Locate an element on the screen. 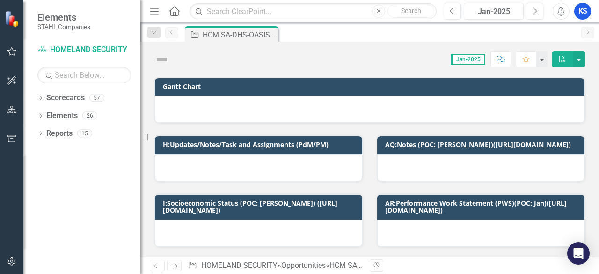 This screenshot has height=274, width=599. div: HCM SA-DHS-OASIS-251757 (CONTRACTOR HUMAN CAPITAL MANAGEMENT SEGMENT ARCHITECTURE SUPPORT SERVICE... is located at coordinates (239, 35).